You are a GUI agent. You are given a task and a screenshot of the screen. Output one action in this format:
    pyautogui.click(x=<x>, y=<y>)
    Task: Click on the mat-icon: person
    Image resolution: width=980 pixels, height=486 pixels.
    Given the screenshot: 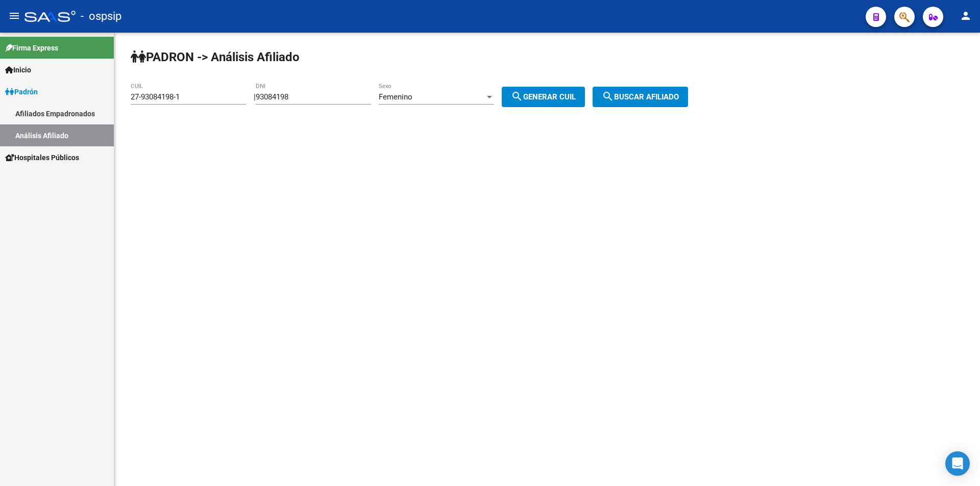 What is the action you would take?
    pyautogui.click(x=965, y=15)
    